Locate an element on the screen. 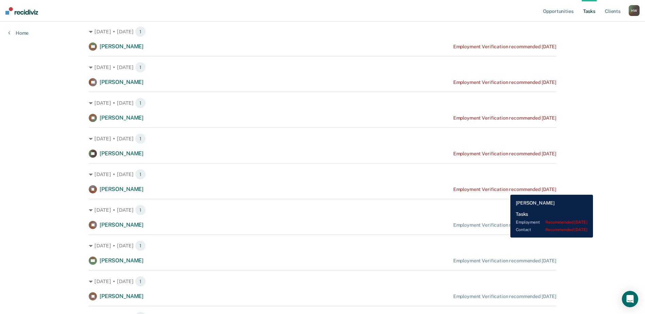 The image size is (645, 314). a: Home is located at coordinates (18, 33).